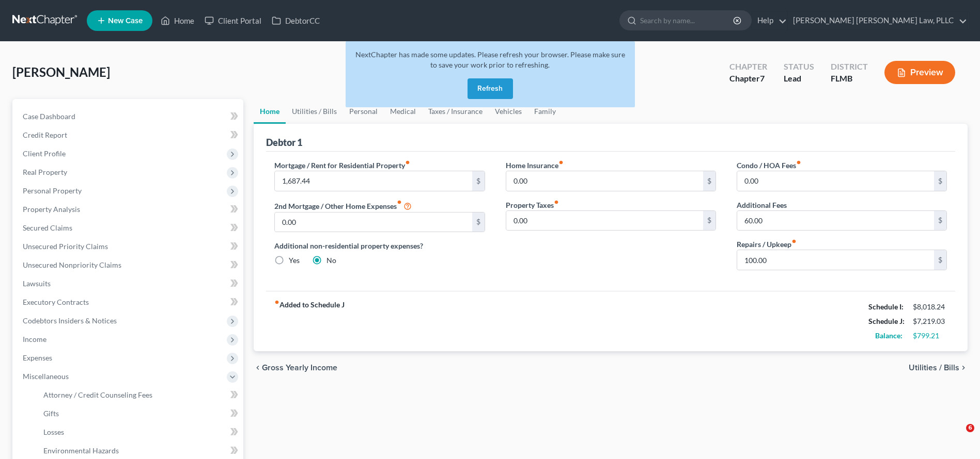  What do you see at coordinates (54, 432) in the screenshot?
I see `span: Losses` at bounding box center [54, 432].